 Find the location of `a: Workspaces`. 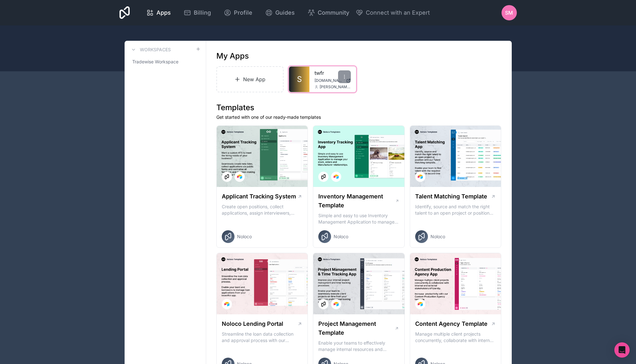

a: Workspaces is located at coordinates (150, 50).